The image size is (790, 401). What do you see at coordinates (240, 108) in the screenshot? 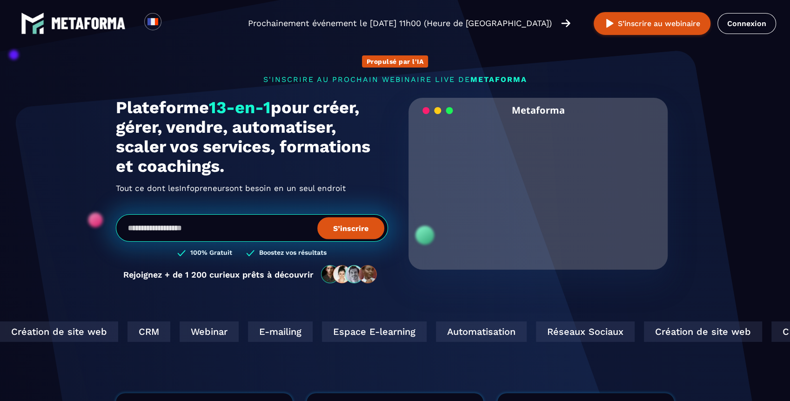
I see `span: 13-en-1` at bounding box center [240, 108].